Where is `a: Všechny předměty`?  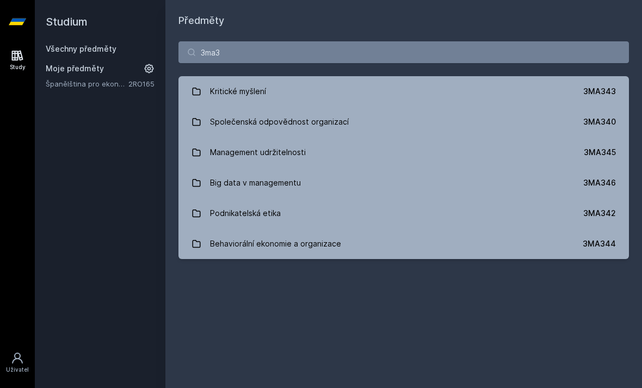
a: Všechny předměty is located at coordinates (81, 48).